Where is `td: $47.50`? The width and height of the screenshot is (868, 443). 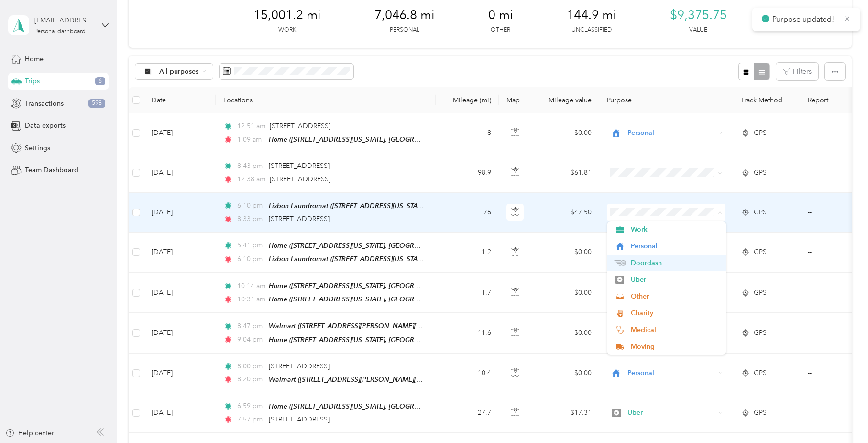 td: $47.50 is located at coordinates (566, 213).